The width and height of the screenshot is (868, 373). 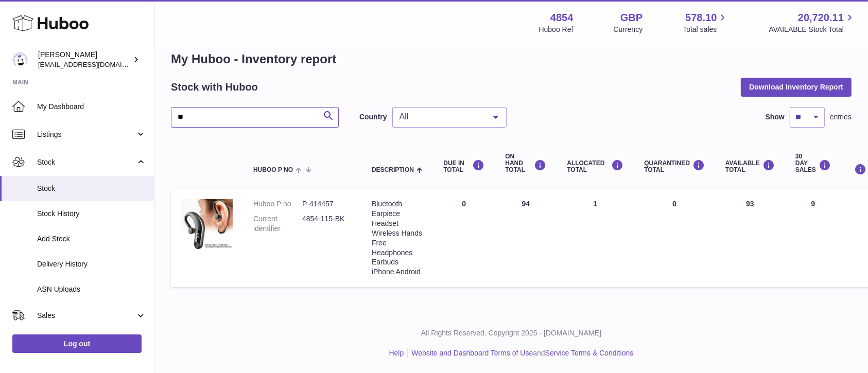 What do you see at coordinates (92, 213) in the screenshot?
I see `span: Stock History` at bounding box center [92, 213].